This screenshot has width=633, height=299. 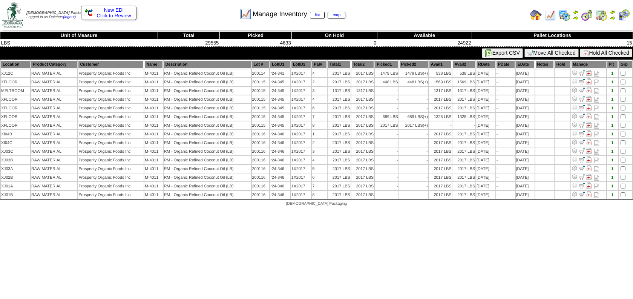 I want to click on th: Avail1, so click(x=440, y=64).